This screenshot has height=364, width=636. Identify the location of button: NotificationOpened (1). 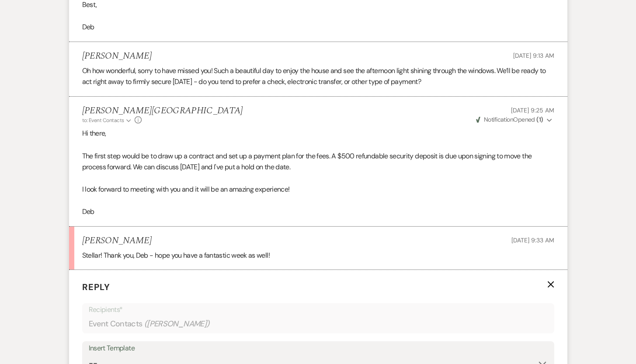
(514, 119).